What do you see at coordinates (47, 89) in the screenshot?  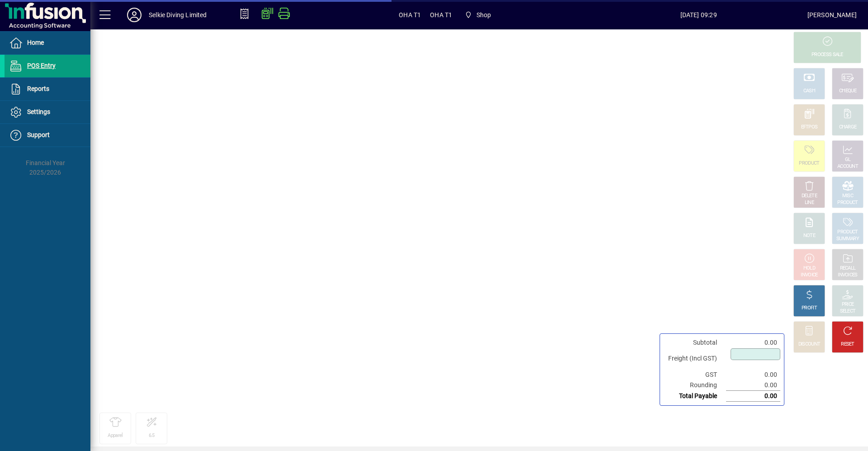 I see `a: Reports` at bounding box center [47, 89].